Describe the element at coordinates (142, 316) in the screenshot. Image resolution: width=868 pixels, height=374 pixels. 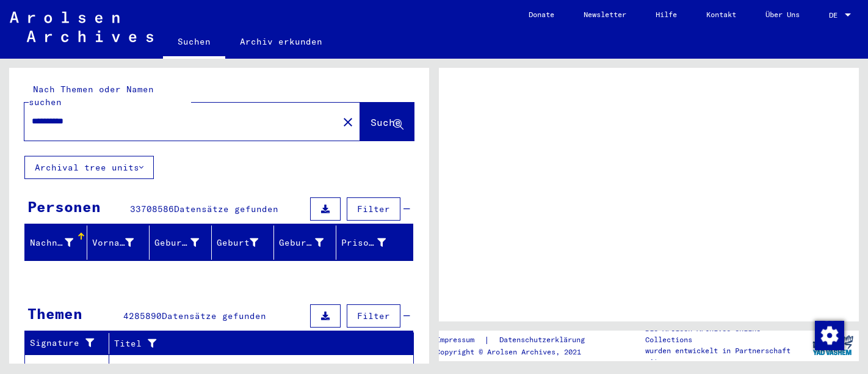
I see `span: 4285890` at that location.